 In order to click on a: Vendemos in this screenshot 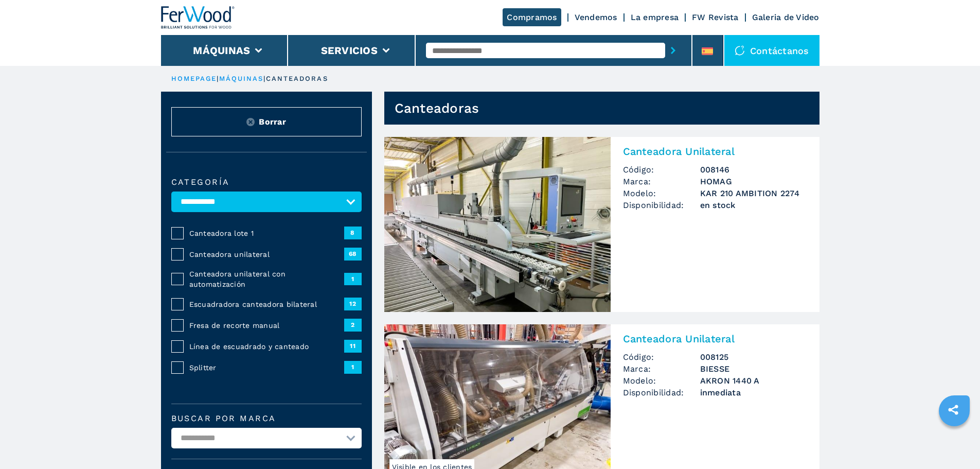, I will do `click(596, 17)`.